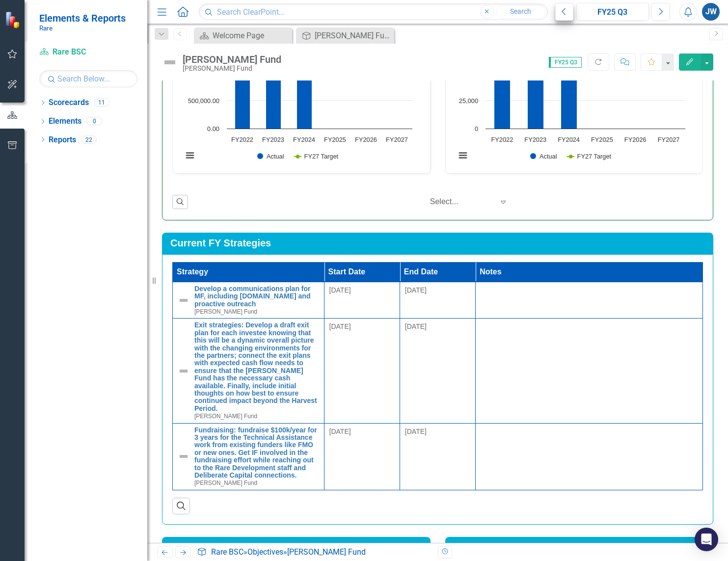 Image resolution: width=728 pixels, height=561 pixels. Describe the element at coordinates (65, 121) in the screenshot. I see `a: Elements` at that location.